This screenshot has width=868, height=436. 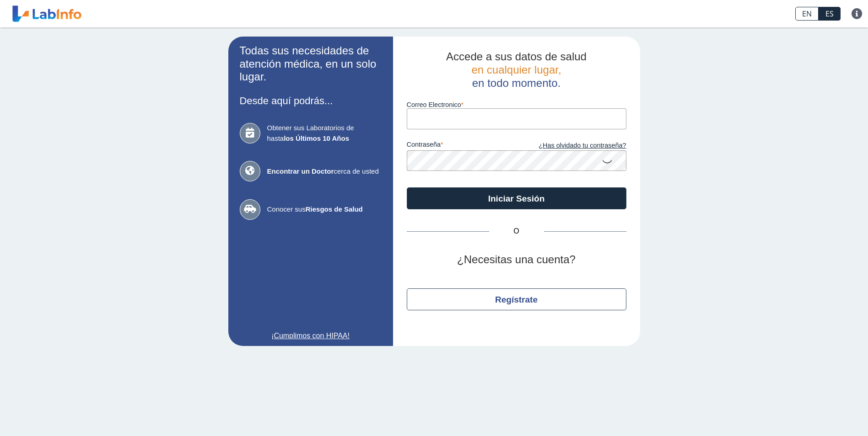 I want to click on a: EN, so click(x=807, y=14).